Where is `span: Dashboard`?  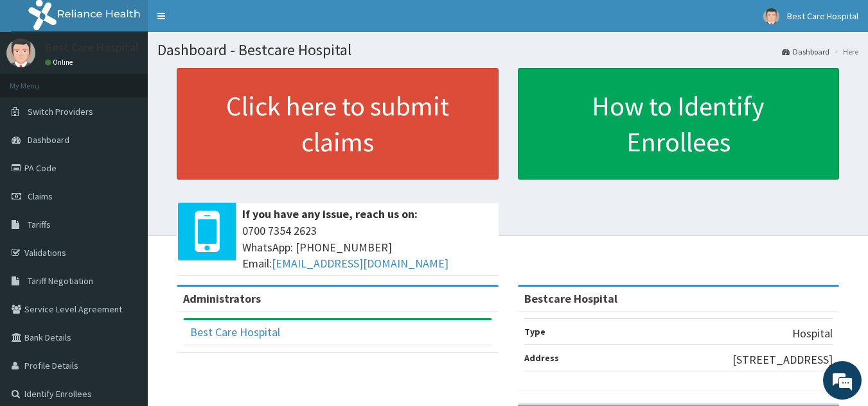
span: Dashboard is located at coordinates (48, 140).